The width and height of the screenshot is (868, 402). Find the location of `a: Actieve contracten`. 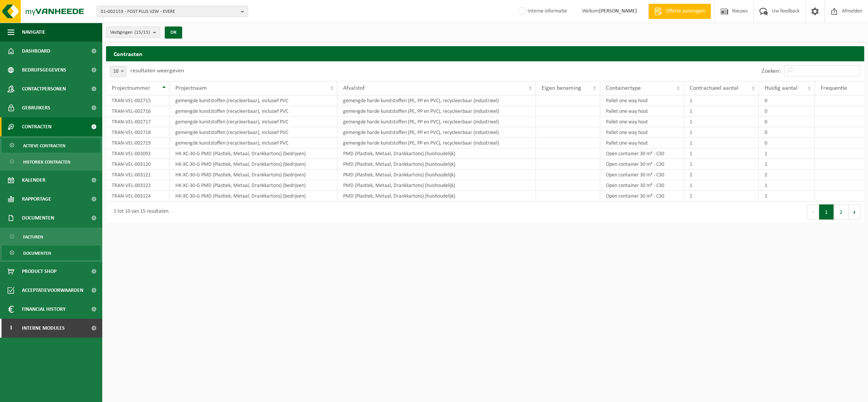

a: Actieve contracten is located at coordinates (51, 146).